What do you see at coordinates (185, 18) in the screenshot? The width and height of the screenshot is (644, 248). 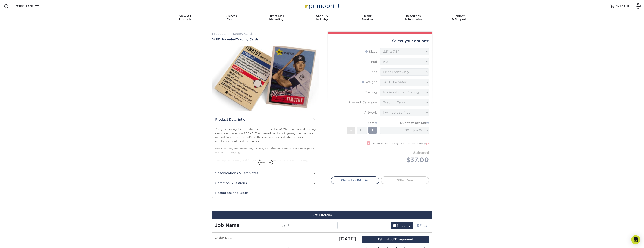 I see `div: Products` at bounding box center [185, 18].